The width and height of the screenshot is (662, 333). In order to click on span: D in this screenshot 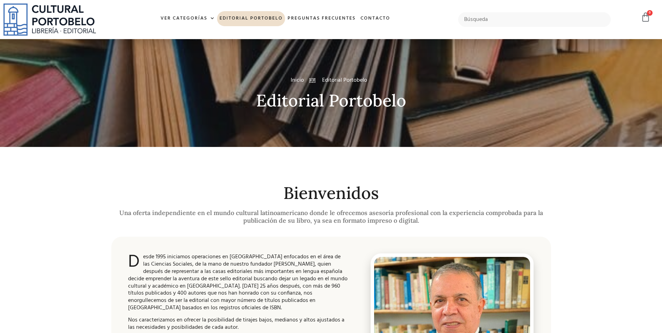, I will do `click(134, 262)`.